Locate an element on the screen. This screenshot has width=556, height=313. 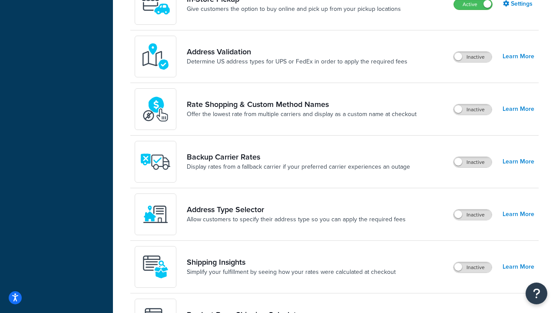
img: Acw9rhKYsOEjAAAAAElFTkSuQmCC is located at coordinates (156, 267).